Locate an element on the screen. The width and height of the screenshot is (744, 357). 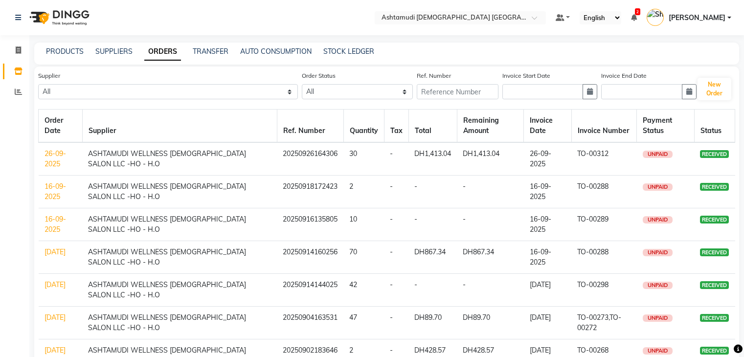
a: 2 is located at coordinates (634, 18).